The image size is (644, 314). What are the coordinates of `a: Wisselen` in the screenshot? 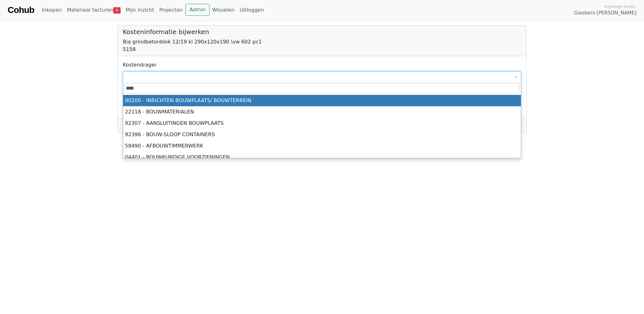 It's located at (224, 10).